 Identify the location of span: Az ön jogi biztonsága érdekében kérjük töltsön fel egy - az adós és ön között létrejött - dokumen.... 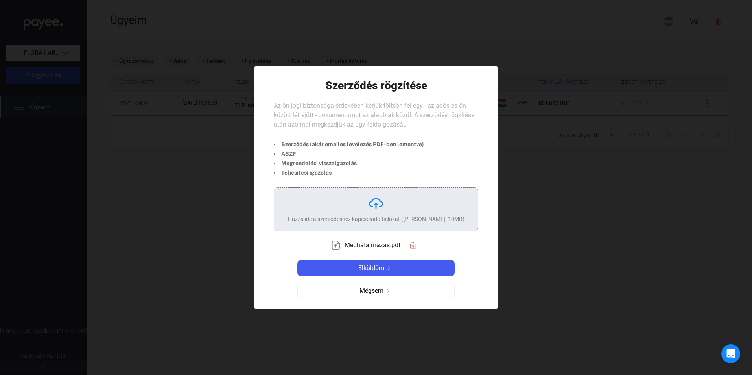
(374, 115).